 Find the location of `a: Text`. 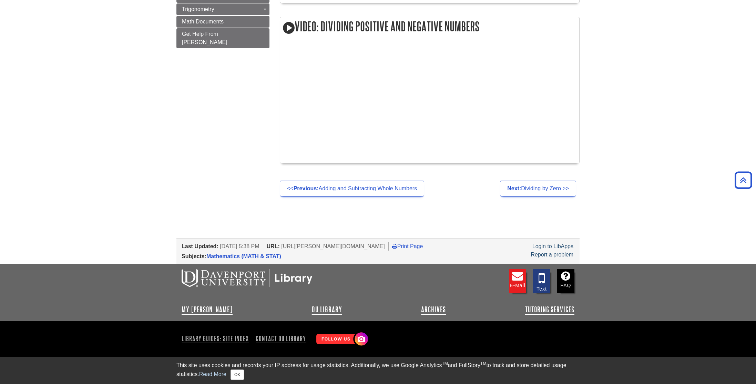

a: Text is located at coordinates (542, 281).